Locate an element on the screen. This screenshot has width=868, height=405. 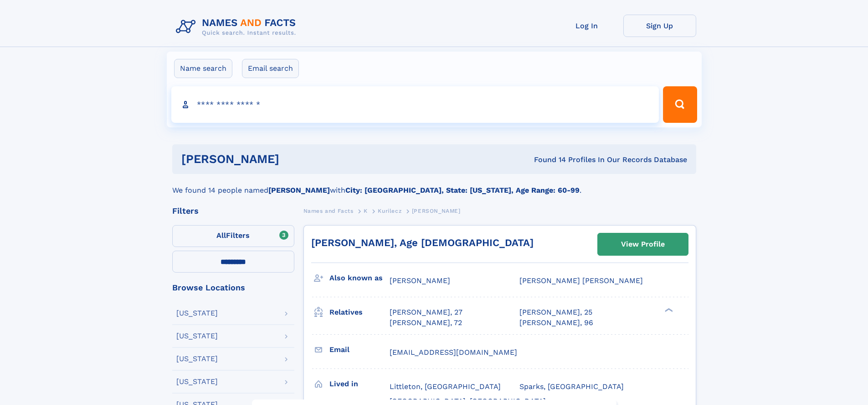
label: Name search is located at coordinates (204, 69).